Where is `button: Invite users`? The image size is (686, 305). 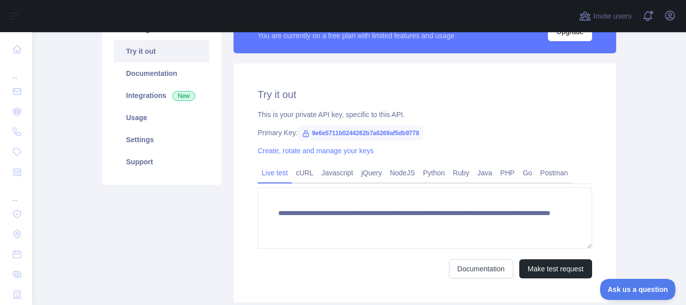
button: Invite users is located at coordinates (605, 16).